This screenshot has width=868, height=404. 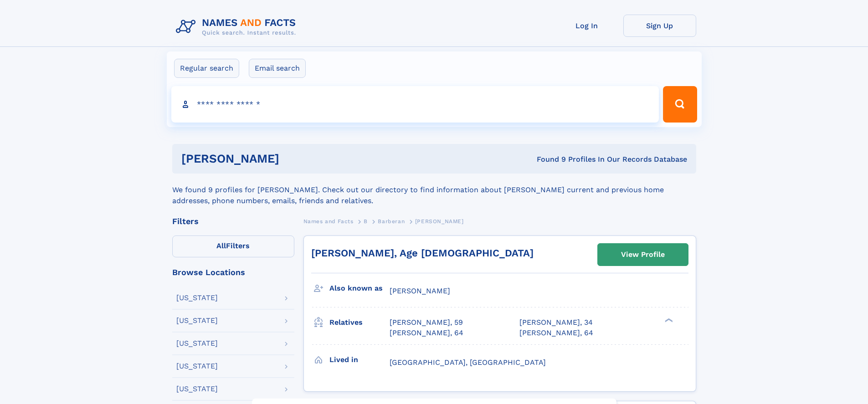 I want to click on span: All, so click(x=221, y=246).